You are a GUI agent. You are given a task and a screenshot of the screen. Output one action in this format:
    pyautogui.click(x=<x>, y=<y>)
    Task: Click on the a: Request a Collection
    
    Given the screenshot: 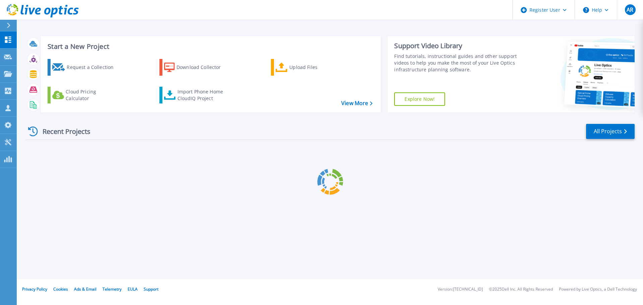 What is the action you would take?
    pyautogui.click(x=85, y=67)
    